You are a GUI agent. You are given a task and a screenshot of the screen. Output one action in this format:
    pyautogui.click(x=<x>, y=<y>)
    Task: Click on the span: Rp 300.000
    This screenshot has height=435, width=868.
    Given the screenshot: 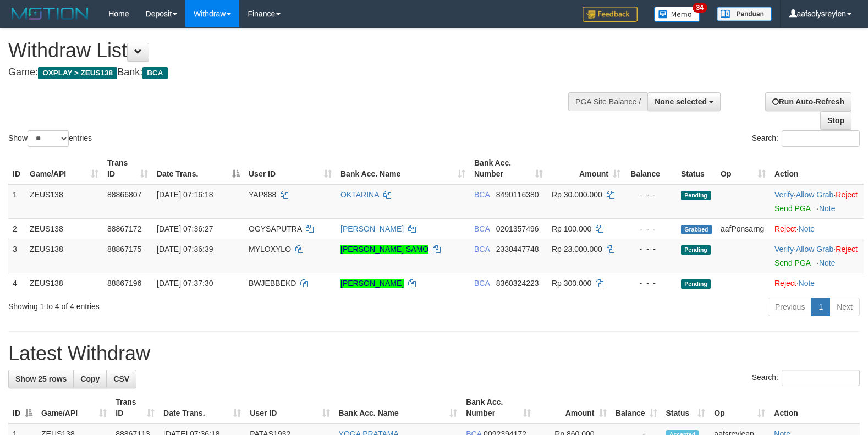 What is the action you would take?
    pyautogui.click(x=572, y=283)
    